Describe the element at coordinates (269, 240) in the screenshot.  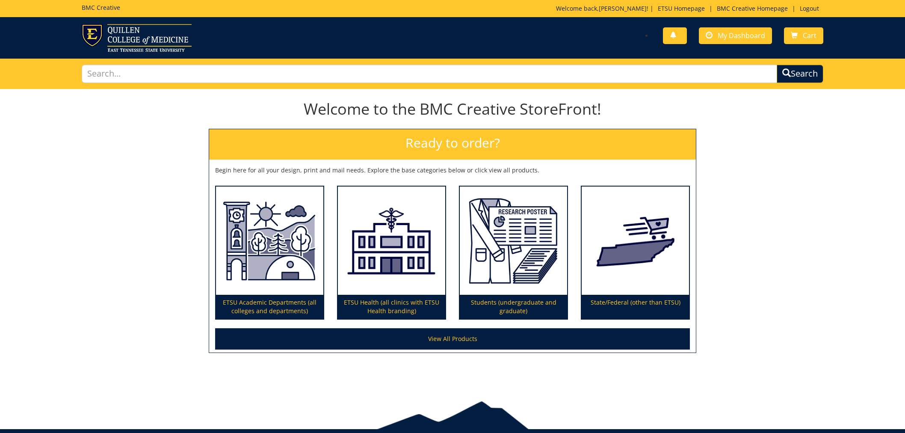
I see `img: ETSU Academic Departments (all colleges and departments)` at that location.